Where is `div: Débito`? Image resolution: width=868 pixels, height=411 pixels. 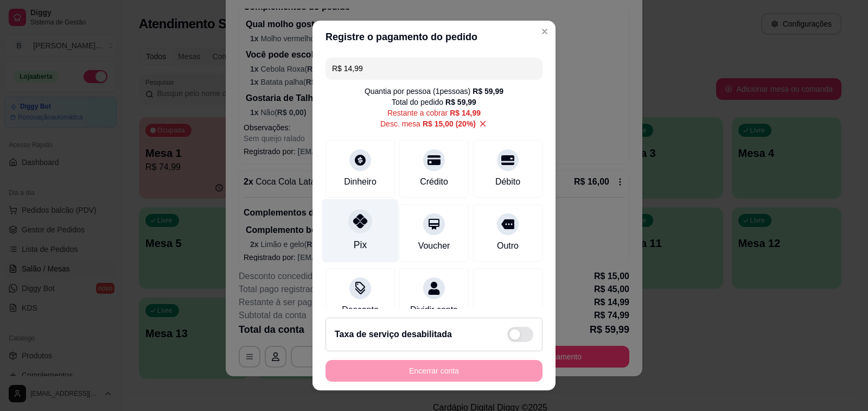
div: Débito is located at coordinates (508, 182).